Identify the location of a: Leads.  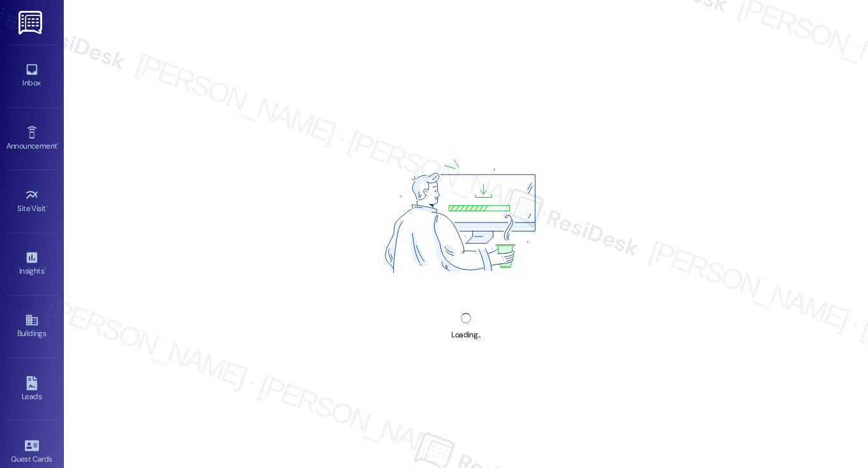
(32, 390).